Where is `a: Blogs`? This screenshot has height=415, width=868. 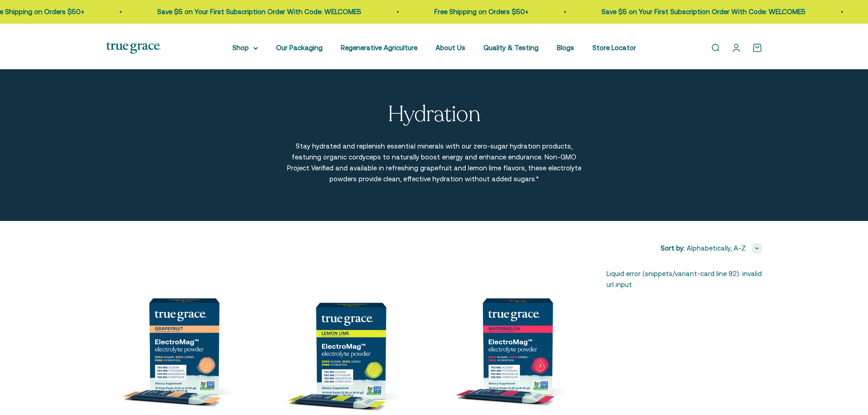
a: Blogs is located at coordinates (566, 48).